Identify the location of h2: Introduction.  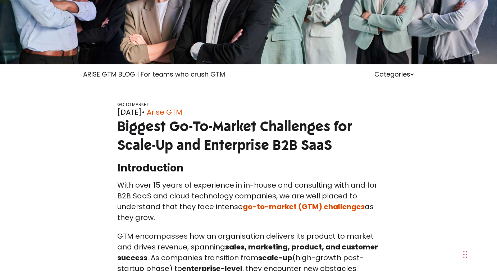
(249, 168).